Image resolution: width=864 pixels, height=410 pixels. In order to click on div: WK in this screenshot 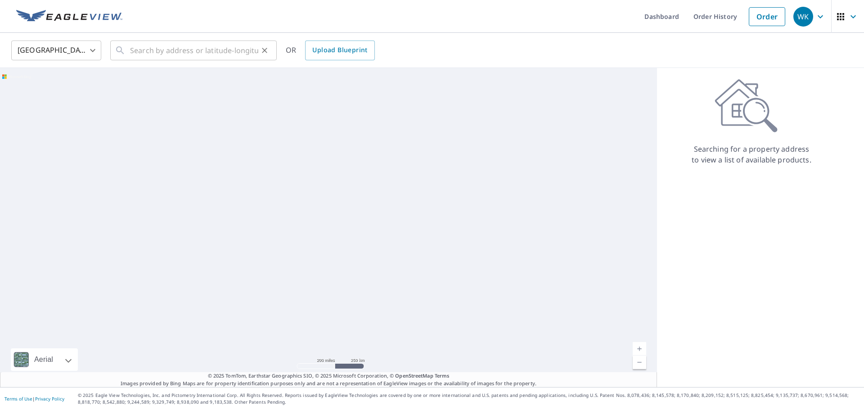, I will do `click(803, 17)`.